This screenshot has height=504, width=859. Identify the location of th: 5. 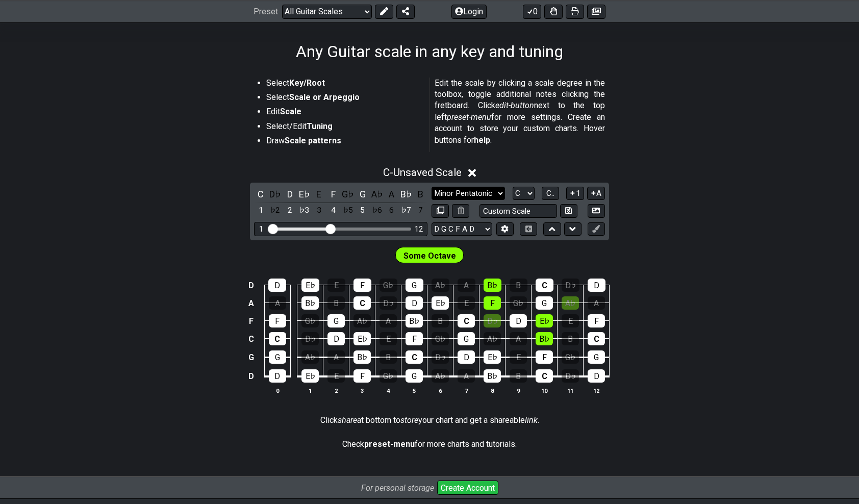
(414, 390).